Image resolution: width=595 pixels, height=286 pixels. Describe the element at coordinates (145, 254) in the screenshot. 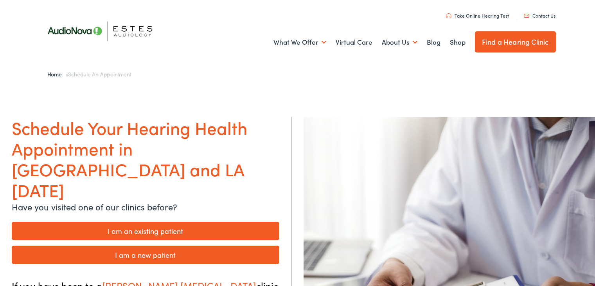

I see `a: I am a new patient` at that location.